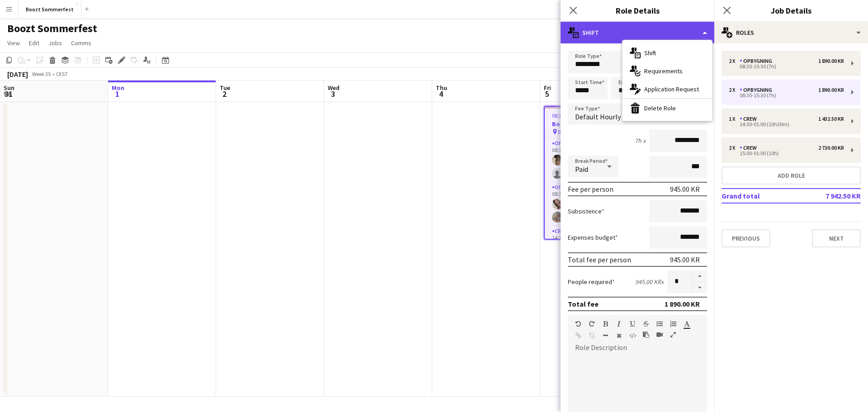  Describe the element at coordinates (14, 43) in the screenshot. I see `span: View` at that location.